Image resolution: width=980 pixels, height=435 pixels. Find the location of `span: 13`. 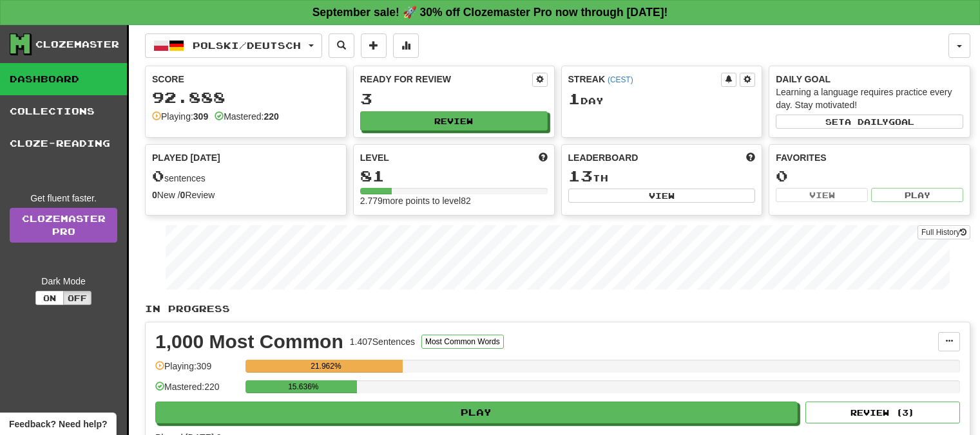

span: 13 is located at coordinates (581, 176).